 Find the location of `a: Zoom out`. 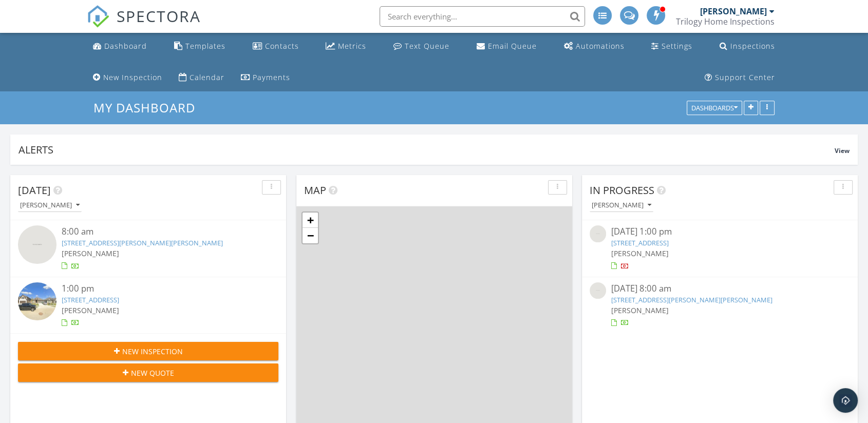

a: Zoom out is located at coordinates (310, 236).